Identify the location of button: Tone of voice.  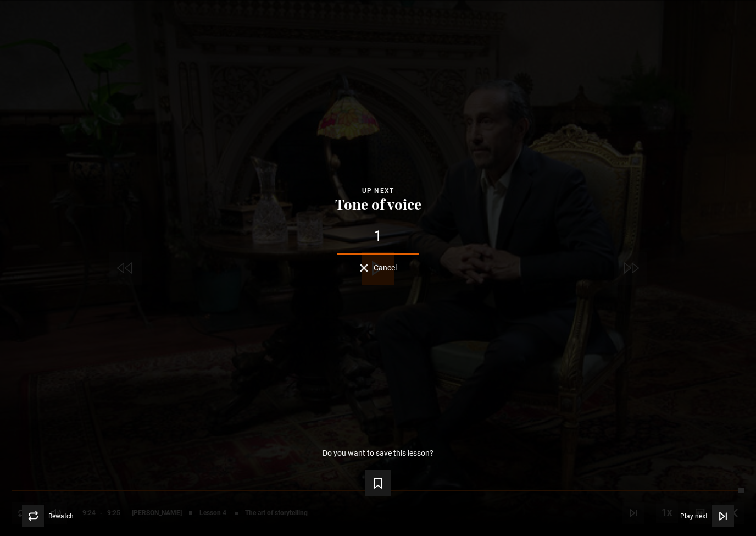
(378, 205).